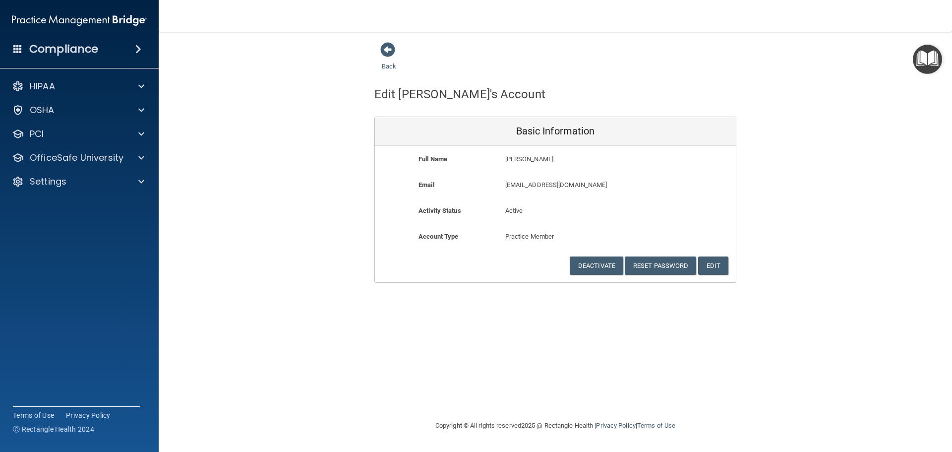 The height and width of the screenshot is (452, 952). I want to click on span: Ⓒ Rectangle Health 2024, so click(54, 429).